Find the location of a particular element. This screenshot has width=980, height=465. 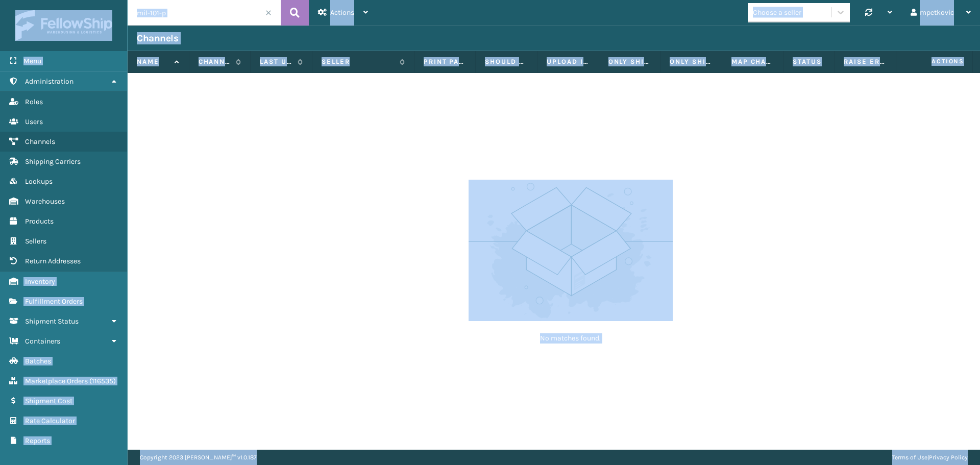

label: Only Ship from Required Warehouse is located at coordinates (691, 62).